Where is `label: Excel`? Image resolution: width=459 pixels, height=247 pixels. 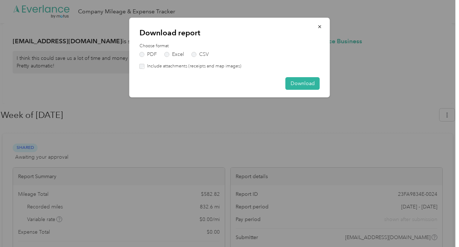 label: Excel is located at coordinates (174, 55).